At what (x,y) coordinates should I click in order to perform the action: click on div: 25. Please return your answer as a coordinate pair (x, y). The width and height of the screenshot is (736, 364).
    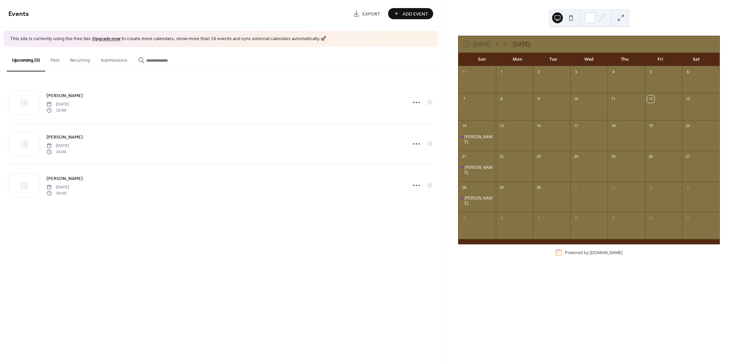
    Looking at the image, I should click on (613, 157).